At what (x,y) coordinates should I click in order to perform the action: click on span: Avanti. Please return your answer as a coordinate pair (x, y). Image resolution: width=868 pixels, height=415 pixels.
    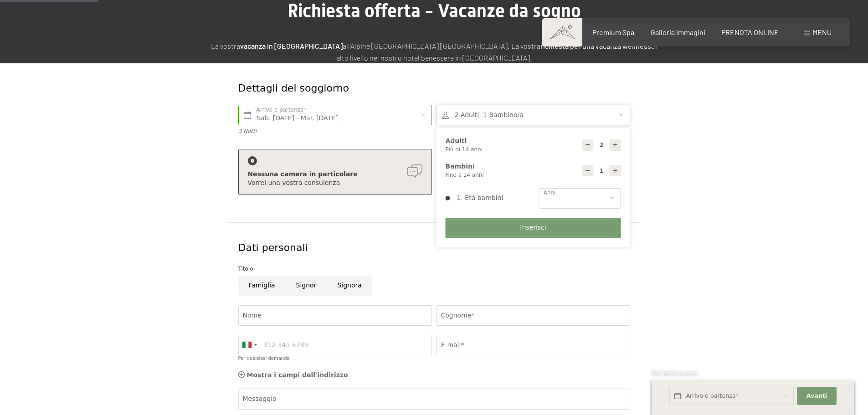
    Looking at the image, I should click on (817, 396).